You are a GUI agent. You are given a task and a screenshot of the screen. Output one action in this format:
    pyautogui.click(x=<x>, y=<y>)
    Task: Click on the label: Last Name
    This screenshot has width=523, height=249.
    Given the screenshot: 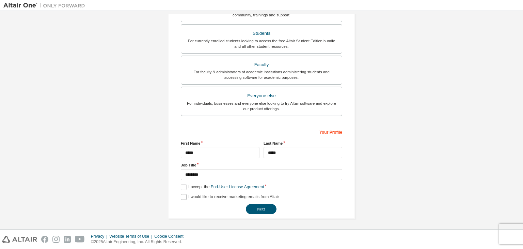 What is the action you would take?
    pyautogui.click(x=303, y=143)
    